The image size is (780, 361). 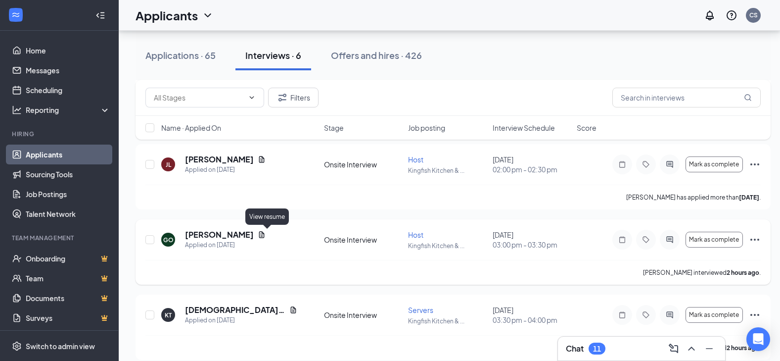 What do you see at coordinates (181, 55) in the screenshot?
I see `div: Applications · 65` at bounding box center [181, 55].